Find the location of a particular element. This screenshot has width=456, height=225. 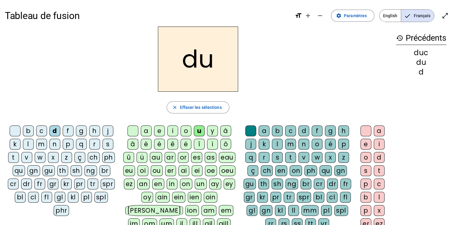

div: in is located at coordinates (172, 184).